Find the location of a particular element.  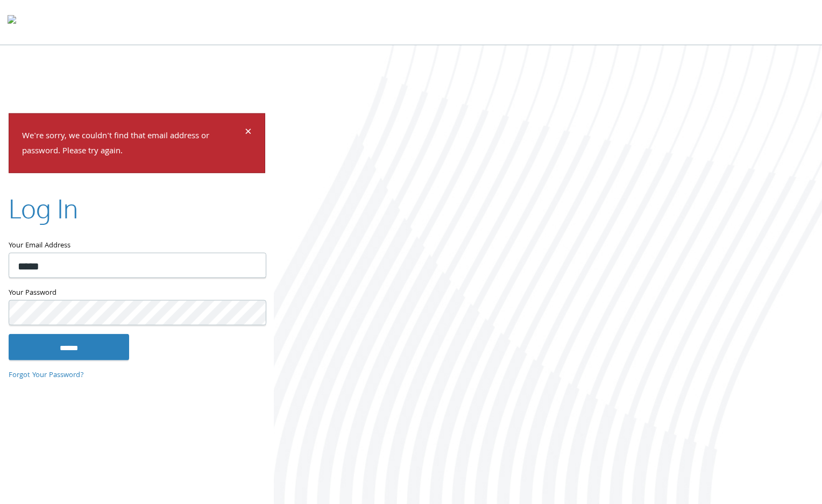

img: todyl-logo-dark.svg is located at coordinates (12, 22).